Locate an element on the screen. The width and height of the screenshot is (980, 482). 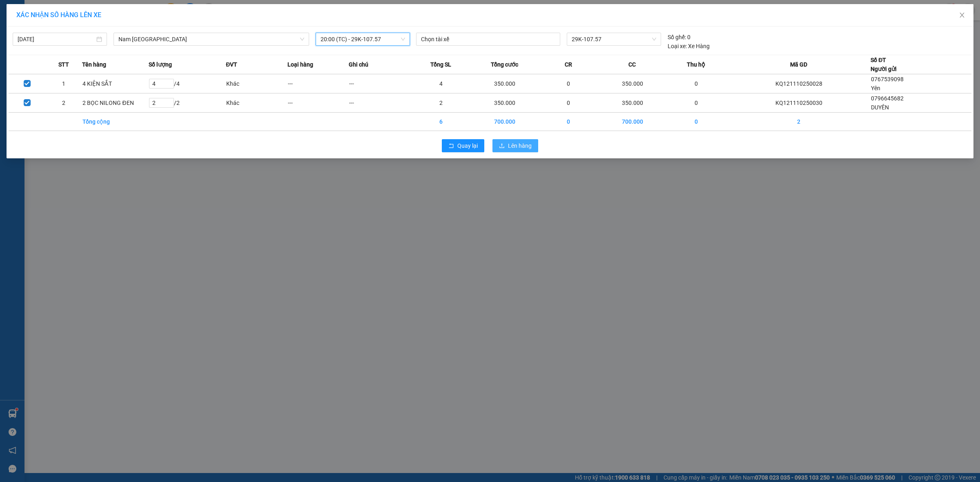
strong: (Công Ty TNHH Chuyển Phát Nhanh Bảo An - MST: 0109597835) is located at coordinates (69, 40).